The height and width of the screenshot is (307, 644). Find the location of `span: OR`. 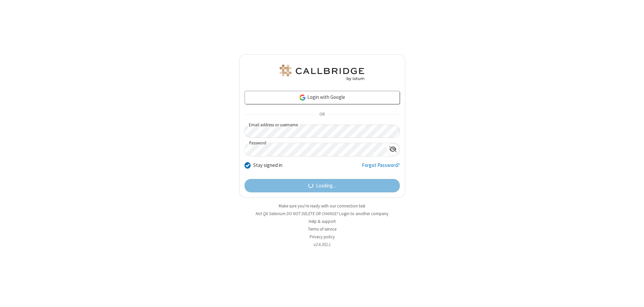

span: OR is located at coordinates (322, 115).